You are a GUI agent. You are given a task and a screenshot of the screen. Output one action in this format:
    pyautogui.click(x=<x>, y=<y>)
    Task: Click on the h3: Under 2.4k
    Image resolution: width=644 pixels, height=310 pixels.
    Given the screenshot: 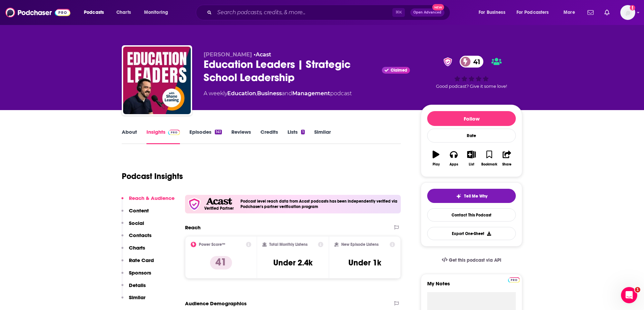 What is the action you would take?
    pyautogui.click(x=293, y=263)
    